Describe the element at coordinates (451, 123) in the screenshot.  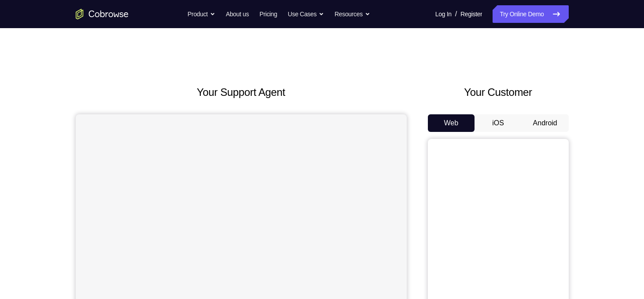
I see `button: Web` at that location.